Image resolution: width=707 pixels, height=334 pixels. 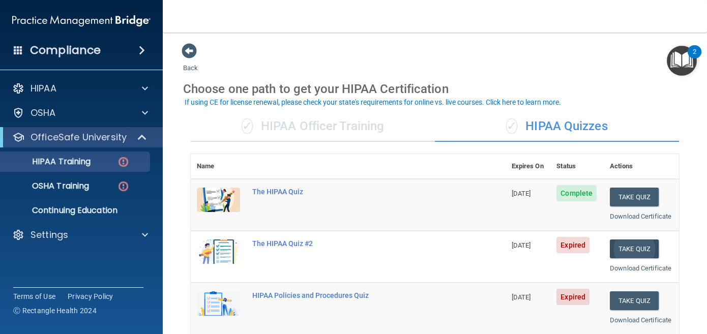 I want to click on a: Settings, so click(x=80, y=235).